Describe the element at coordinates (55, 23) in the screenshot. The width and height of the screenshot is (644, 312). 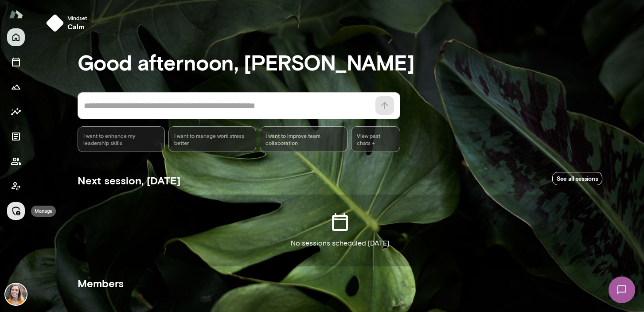
I see `img: mindset` at that location.